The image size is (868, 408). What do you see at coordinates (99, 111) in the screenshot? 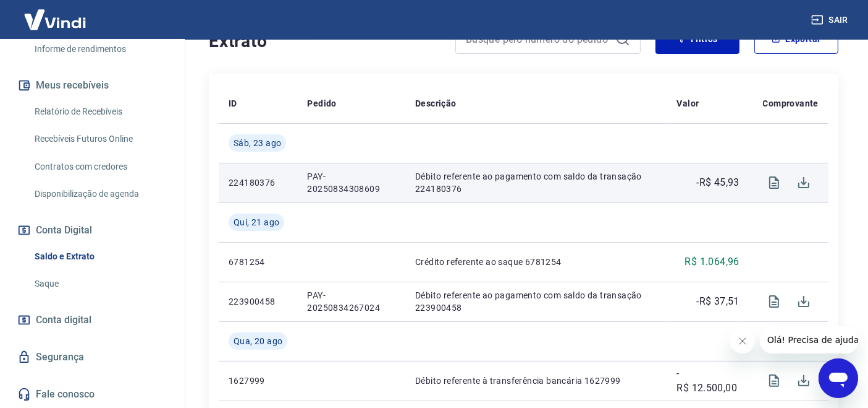
I see `a: Relatório de Recebíveis` at bounding box center [99, 111].